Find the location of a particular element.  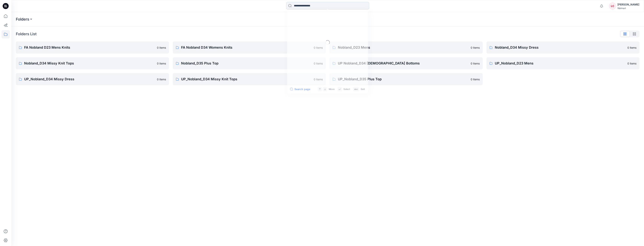

a: UP_Nobland_D23 Mens0 items is located at coordinates (563, 63).